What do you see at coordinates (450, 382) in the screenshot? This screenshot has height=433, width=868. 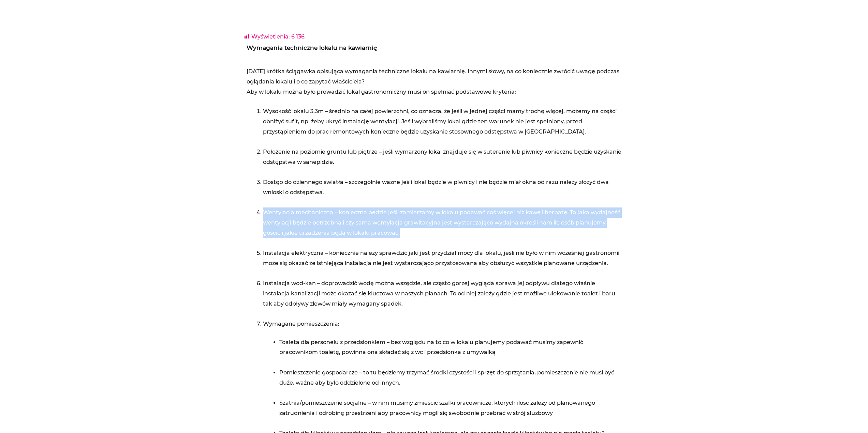 I see `li: Pomieszczenie gospodarcze – to tu będziemy trzymać środki czystości i sprzęt do sprzątania, pomie...` at bounding box center [450, 382].